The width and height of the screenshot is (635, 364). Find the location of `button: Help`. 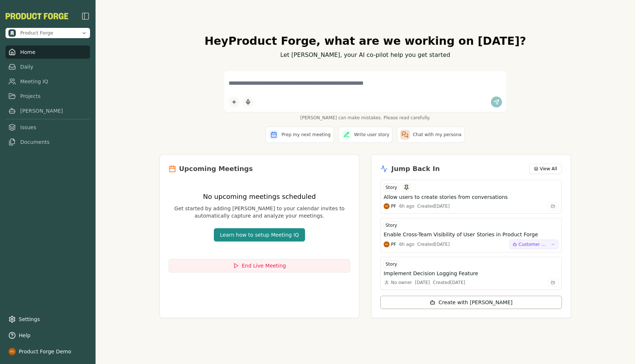

button: Help is located at coordinates (47, 335).